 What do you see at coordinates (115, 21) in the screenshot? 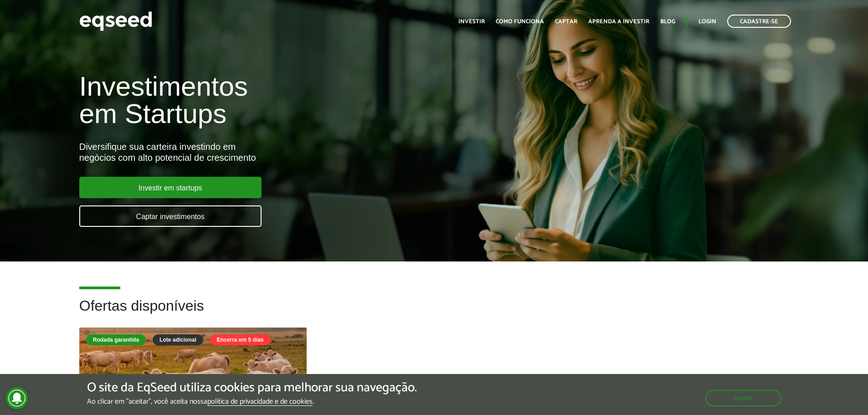
I see `img: EqSeed` at bounding box center [115, 21].